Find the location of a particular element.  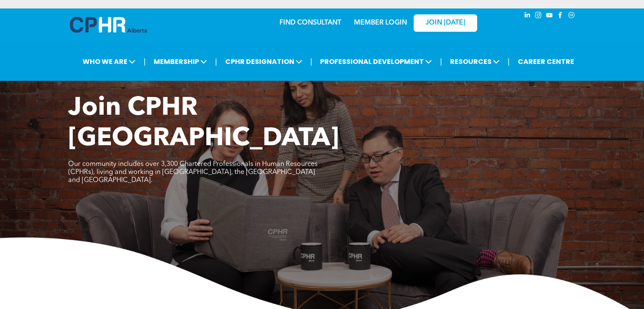

span: RESOURCES is located at coordinates (475, 61).